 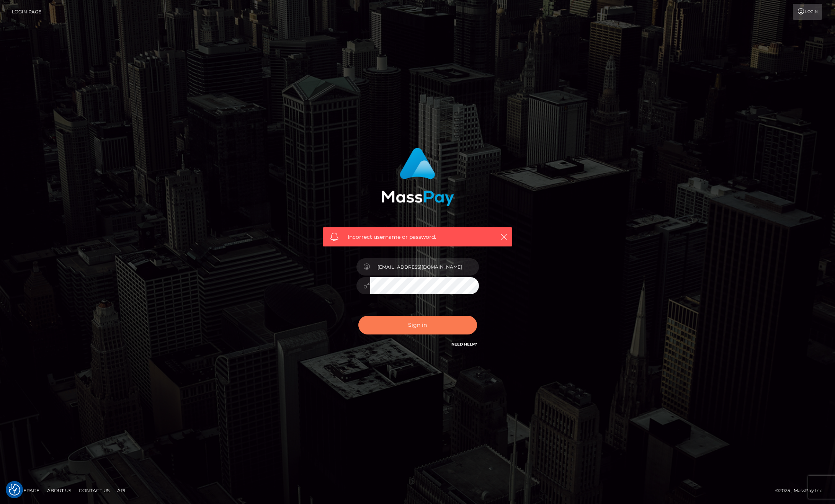 What do you see at coordinates (802, 490) in the screenshot?
I see `div: © 2025 , MassPay Inc.` at bounding box center [802, 490].